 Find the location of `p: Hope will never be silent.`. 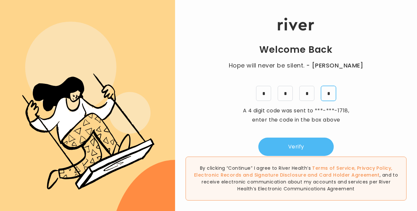

p: Hope will never be silent. is located at coordinates (296, 66).